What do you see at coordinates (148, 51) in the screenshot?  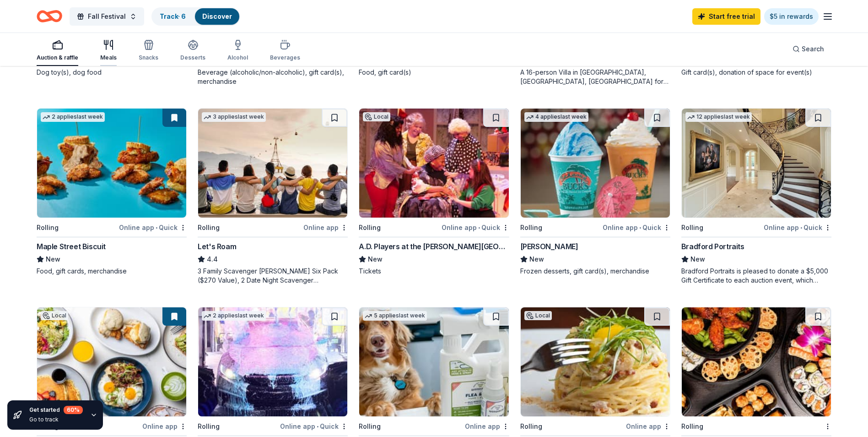 I see `button: Snacks` at bounding box center [148, 51].